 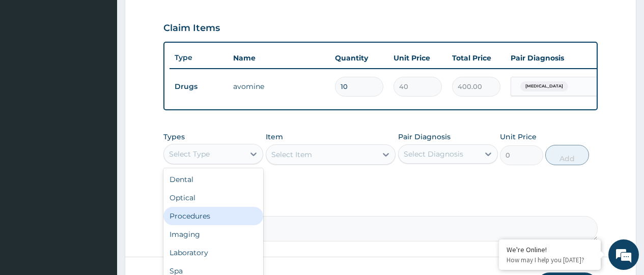 I want to click on div: Procedures, so click(x=214, y=217).